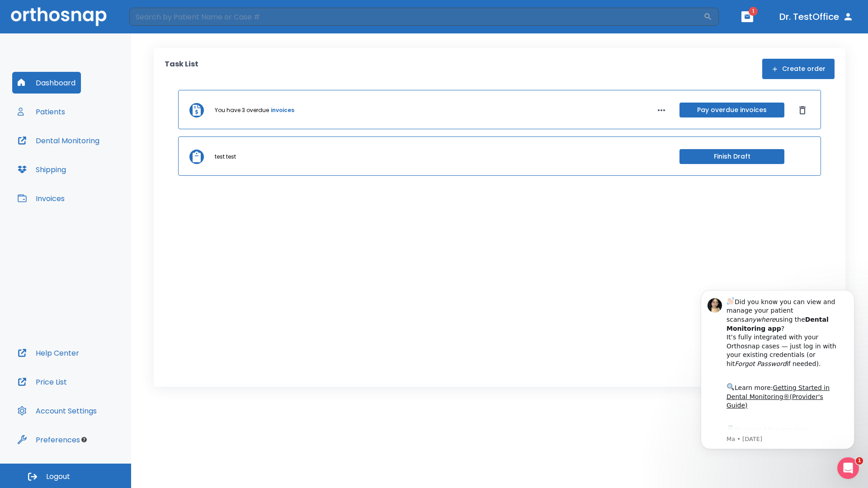  What do you see at coordinates (49, 439) in the screenshot?
I see `button: Preferences` at bounding box center [49, 439].